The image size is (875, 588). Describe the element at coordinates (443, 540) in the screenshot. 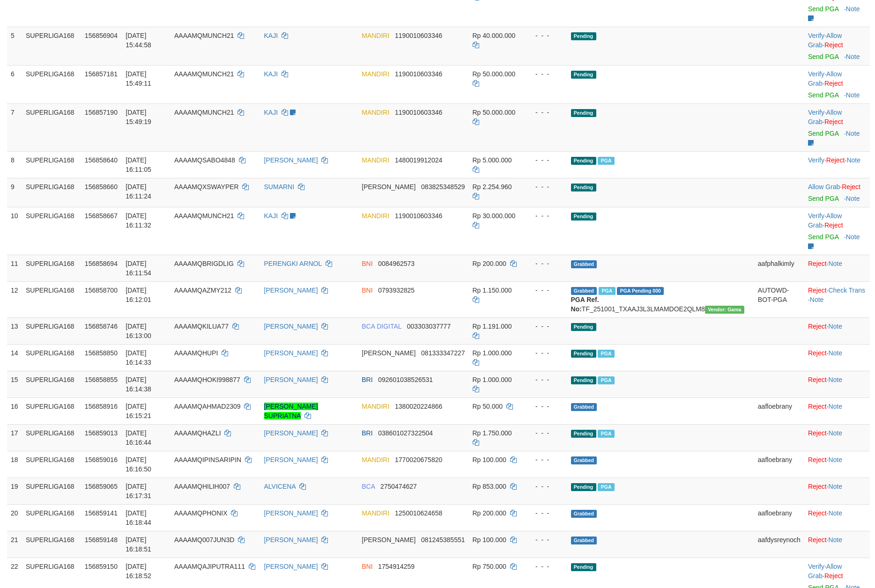

I see `span: Copy 081245385551 to clipboard` at that location.